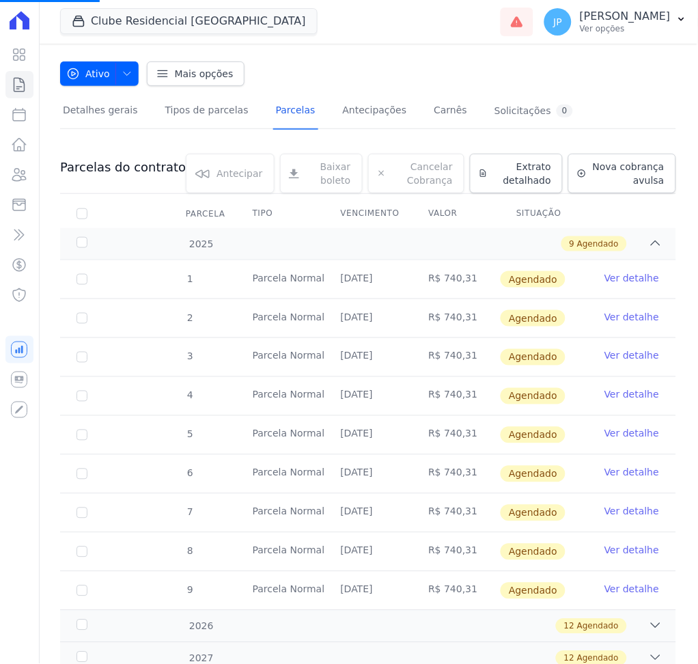 The height and width of the screenshot is (664, 698). I want to click on span: 1, so click(189, 279).